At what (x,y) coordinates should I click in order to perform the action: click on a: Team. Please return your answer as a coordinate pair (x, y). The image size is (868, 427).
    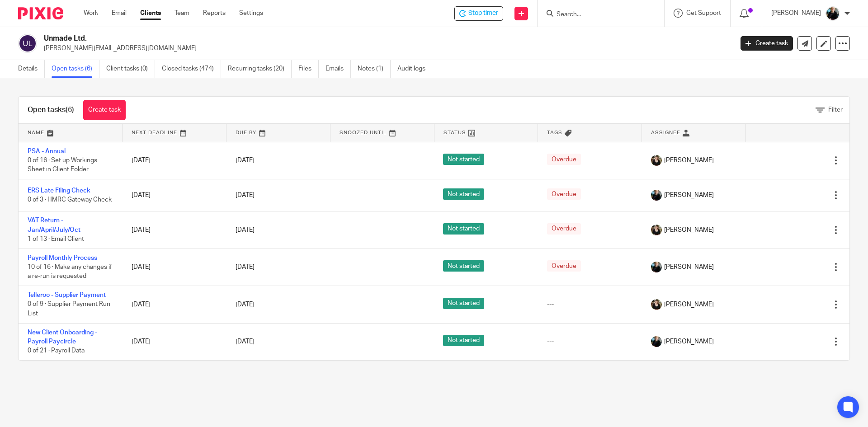
    Looking at the image, I should click on (181, 13).